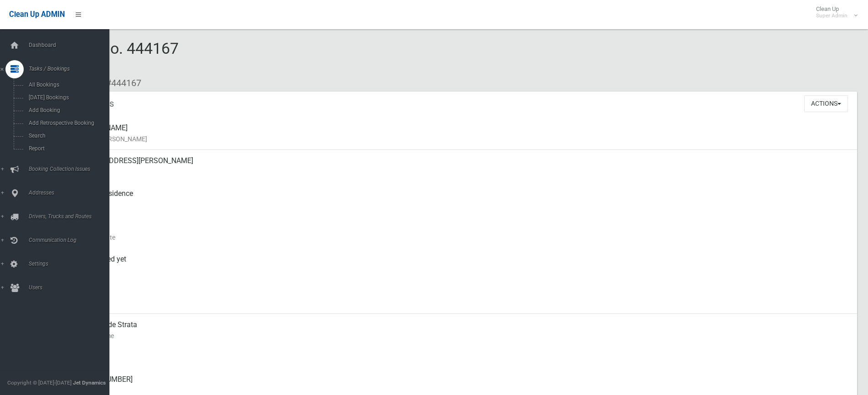 The height and width of the screenshot is (395, 868). I want to click on small: Collection Date, so click(461, 237).